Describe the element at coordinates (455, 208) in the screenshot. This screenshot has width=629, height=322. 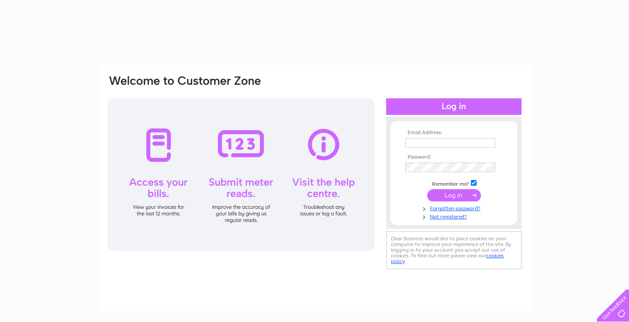
I see `a: Forgotten password?` at that location.